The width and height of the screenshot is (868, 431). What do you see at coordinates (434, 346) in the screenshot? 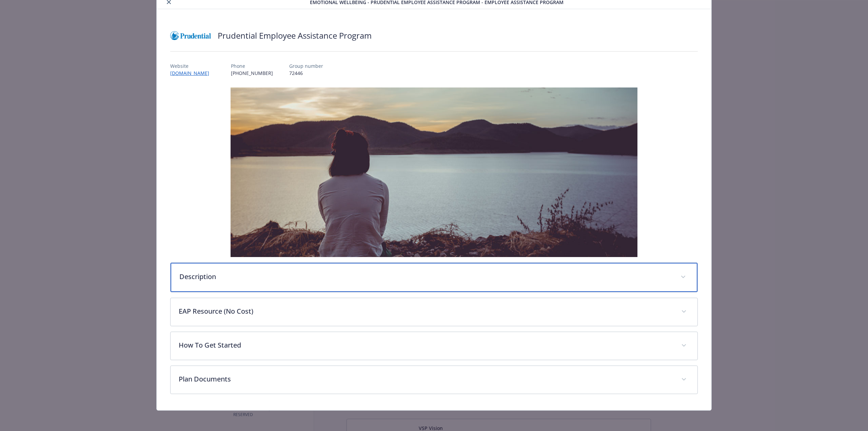
I see `div: How To Get Started` at bounding box center [434, 346].